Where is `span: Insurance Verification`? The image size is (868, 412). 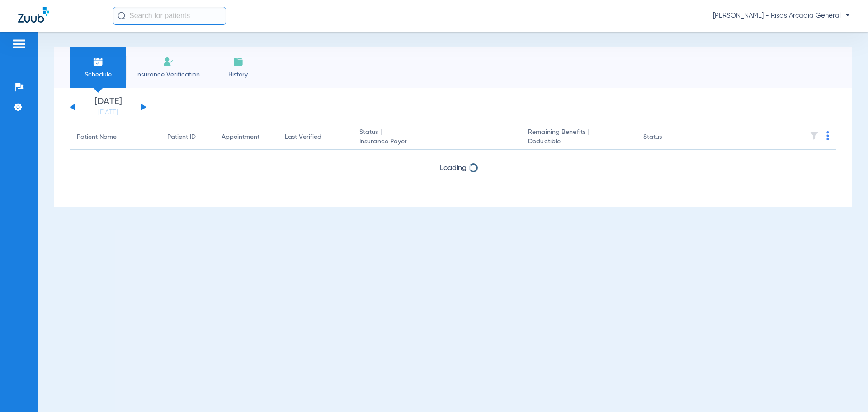
span: Insurance Verification is located at coordinates (168, 75).